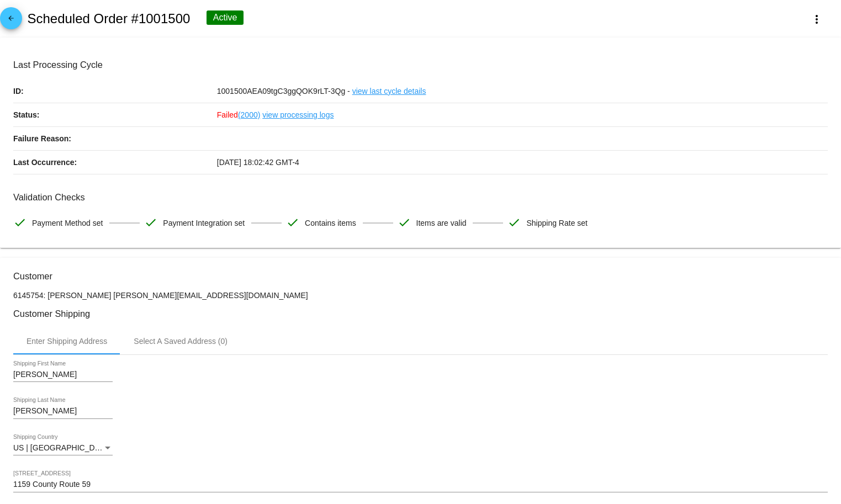 The width and height of the screenshot is (841, 504). I want to click on h2: Scheduled Order #1001500, so click(109, 19).